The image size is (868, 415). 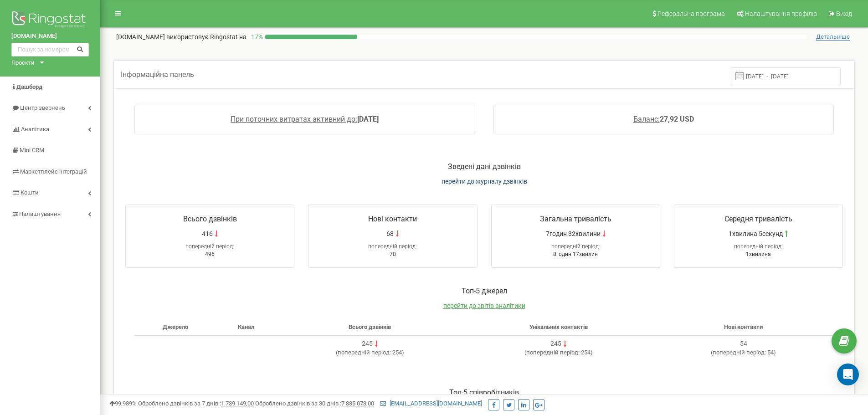 What do you see at coordinates (848, 374) in the screenshot?
I see `div: Open Intercom Messenger` at bounding box center [848, 374].